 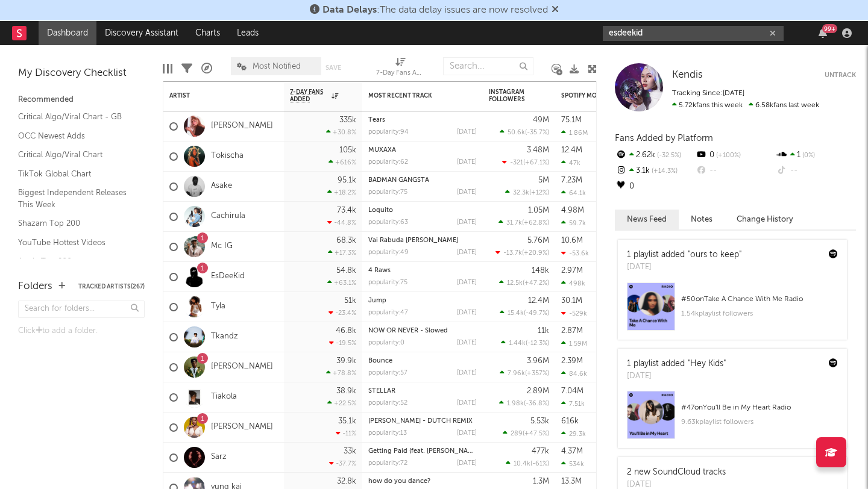 What do you see at coordinates (423, 301) in the screenshot?
I see `div: Jump` at bounding box center [423, 301].